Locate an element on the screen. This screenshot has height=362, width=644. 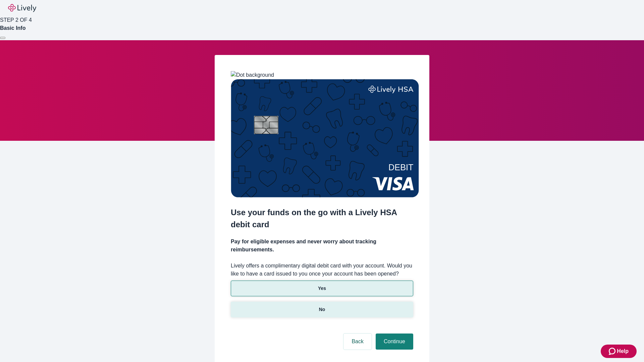
button: Back is located at coordinates (358, 342).